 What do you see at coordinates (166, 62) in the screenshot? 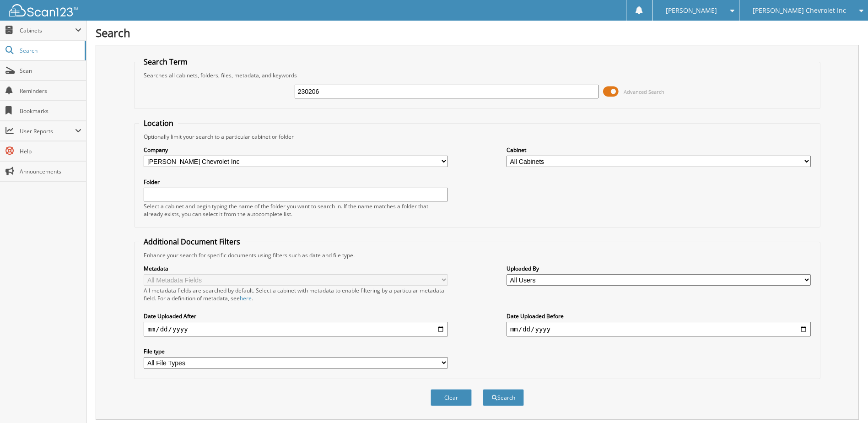
I see `legend: Search Term` at bounding box center [166, 62].